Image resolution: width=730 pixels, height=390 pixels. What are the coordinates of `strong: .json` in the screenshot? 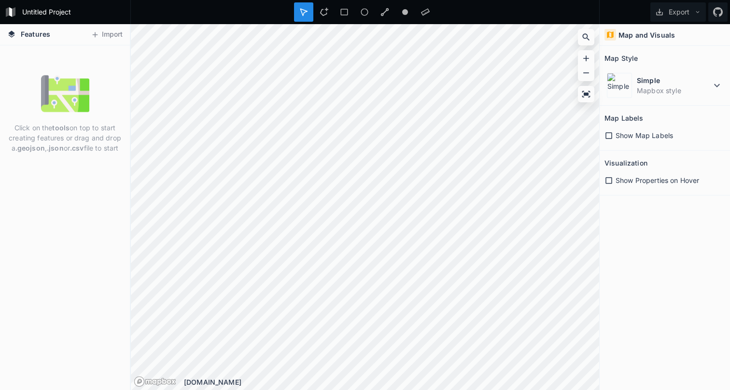 It's located at (55, 148).